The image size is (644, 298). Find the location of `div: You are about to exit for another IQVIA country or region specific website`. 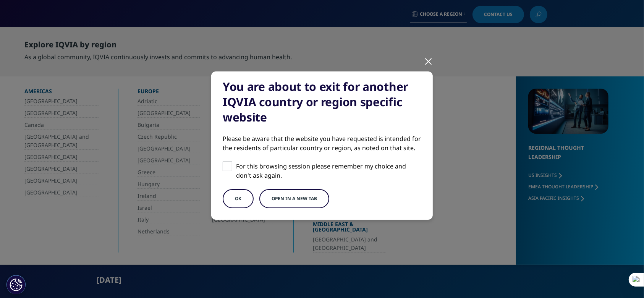

div: You are about to exit for another IQVIA country or region specific website is located at coordinates (322, 102).